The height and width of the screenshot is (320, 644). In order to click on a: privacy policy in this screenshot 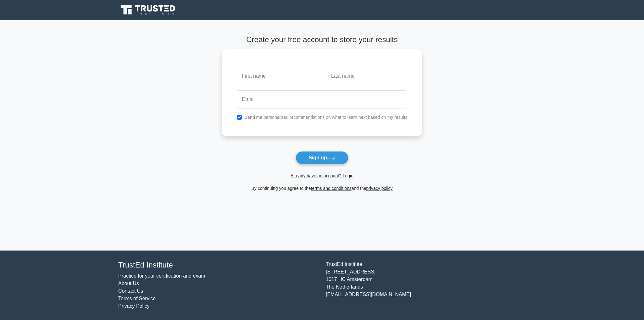, I will do `click(379, 188)`.